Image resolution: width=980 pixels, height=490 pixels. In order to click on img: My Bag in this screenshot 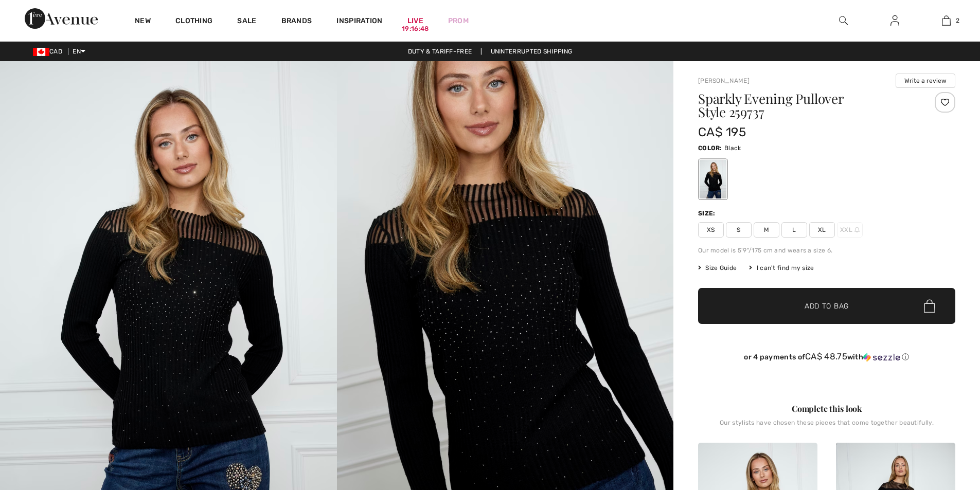, I will do `click(946, 20)`.